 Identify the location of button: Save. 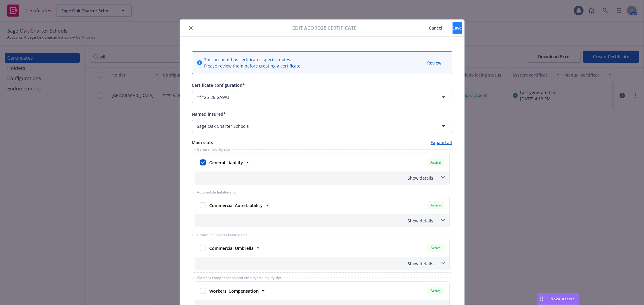
(457, 28).